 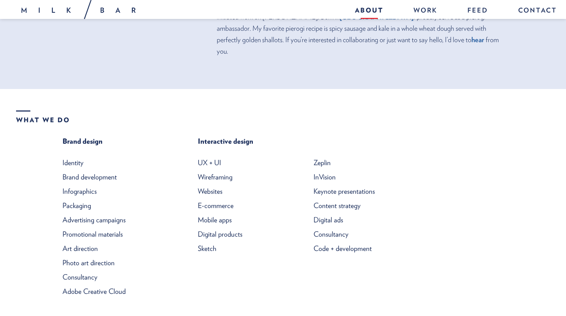 What do you see at coordinates (238, 177) in the screenshot?
I see `li: Wireframing` at bounding box center [238, 177].